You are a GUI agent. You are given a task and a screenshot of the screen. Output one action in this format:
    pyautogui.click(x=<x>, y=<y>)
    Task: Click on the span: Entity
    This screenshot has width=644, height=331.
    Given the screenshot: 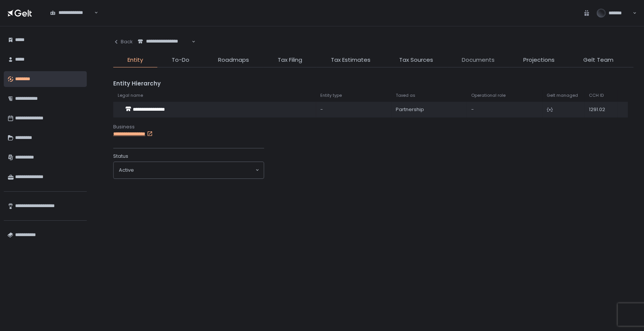 What is the action you would take?
    pyautogui.click(x=135, y=60)
    